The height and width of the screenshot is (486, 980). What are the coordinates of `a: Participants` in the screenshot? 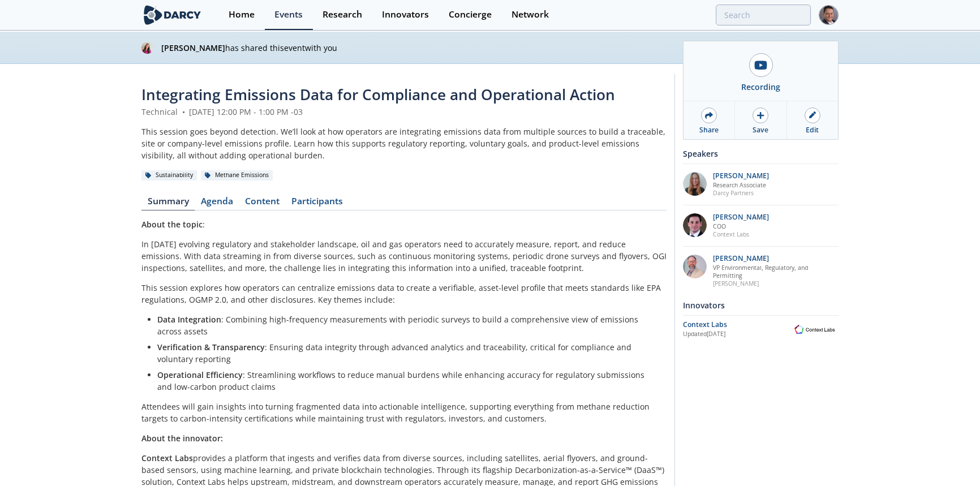 It's located at (317, 204).